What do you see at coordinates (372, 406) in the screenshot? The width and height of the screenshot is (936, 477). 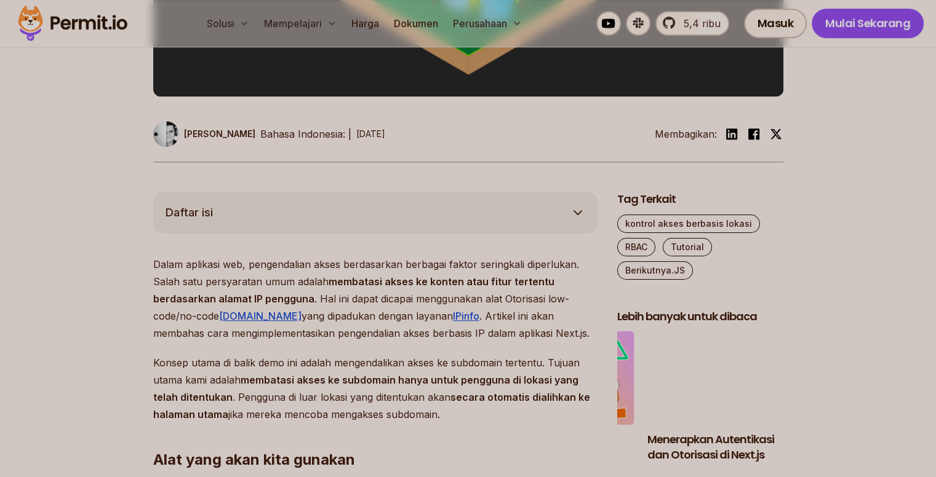 I see `font: secara otomatis dialihkan ke halaman utama` at bounding box center [372, 406].